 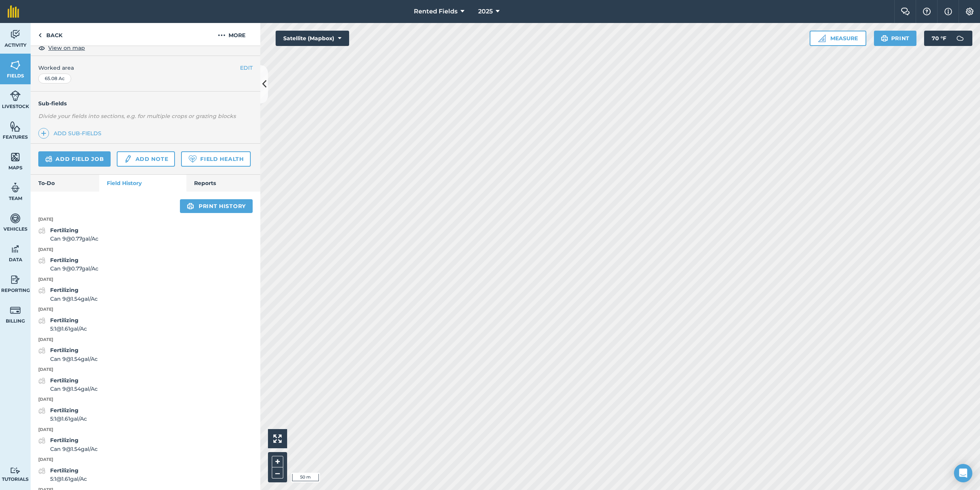 I want to click on em: Divide your fields into sections, e.g. for multiple crops or grazing blocks, so click(x=137, y=116).